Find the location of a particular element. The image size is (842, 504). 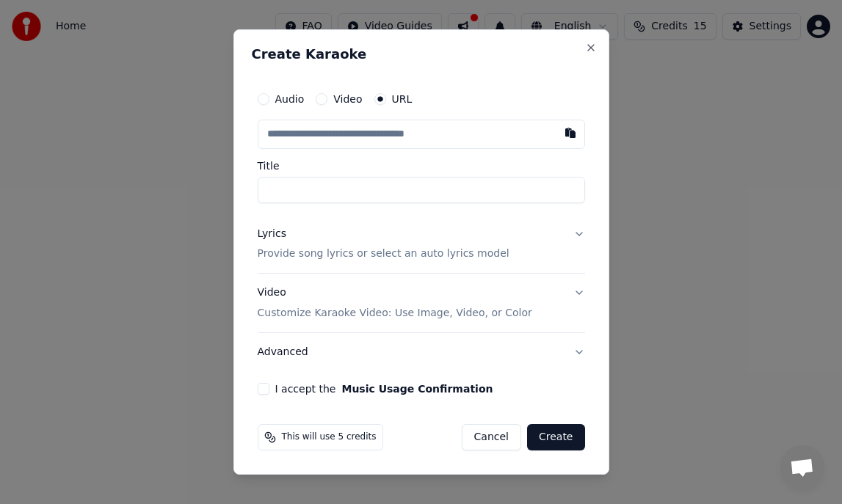

div: Lyrics is located at coordinates (272, 234).